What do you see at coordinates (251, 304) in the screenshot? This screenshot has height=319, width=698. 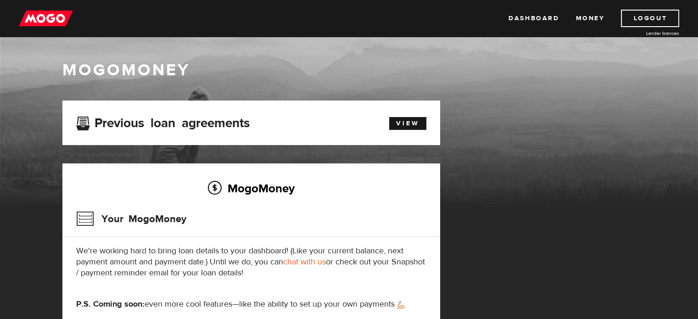 I see `p: even more cool features—like the ability to set up your own payments` at bounding box center [251, 304].